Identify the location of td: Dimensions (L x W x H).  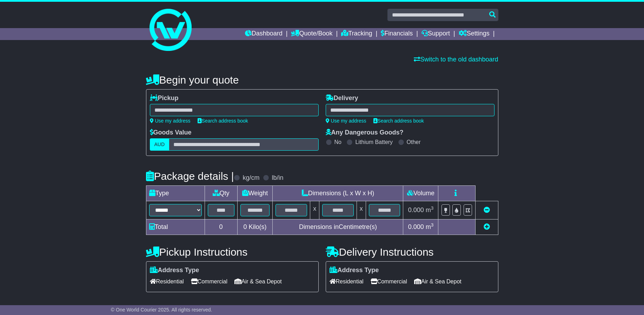
(338, 193).